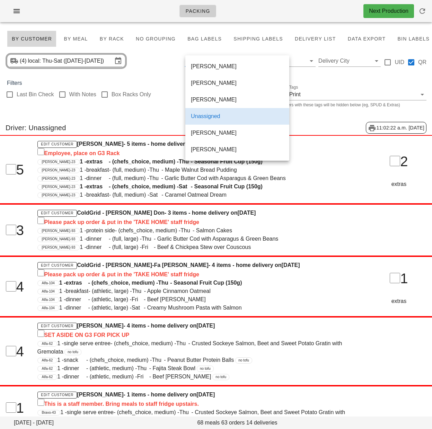  Describe the element at coordinates (165, 247) in the screenshot. I see `span: 1 - - (full, large) - - Beef & Chickpea Stew over Couscous` at that location.